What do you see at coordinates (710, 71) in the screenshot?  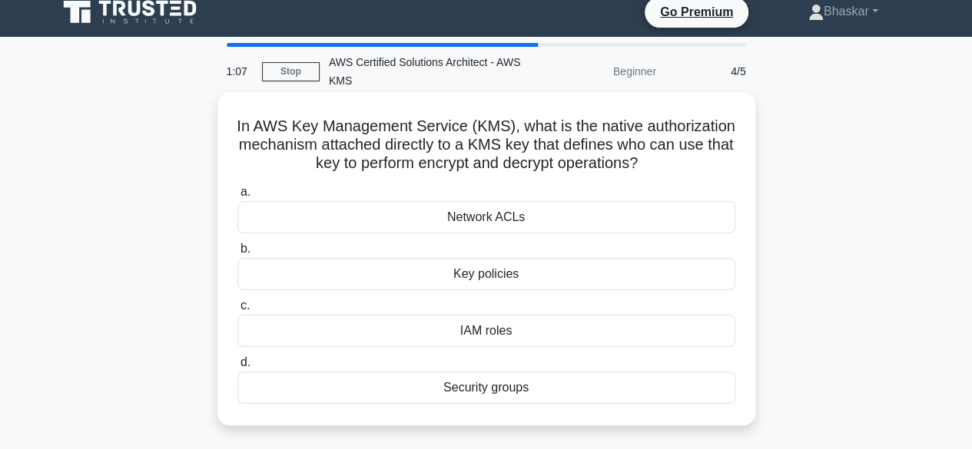 I see `div: 4/5` at bounding box center [710, 71].